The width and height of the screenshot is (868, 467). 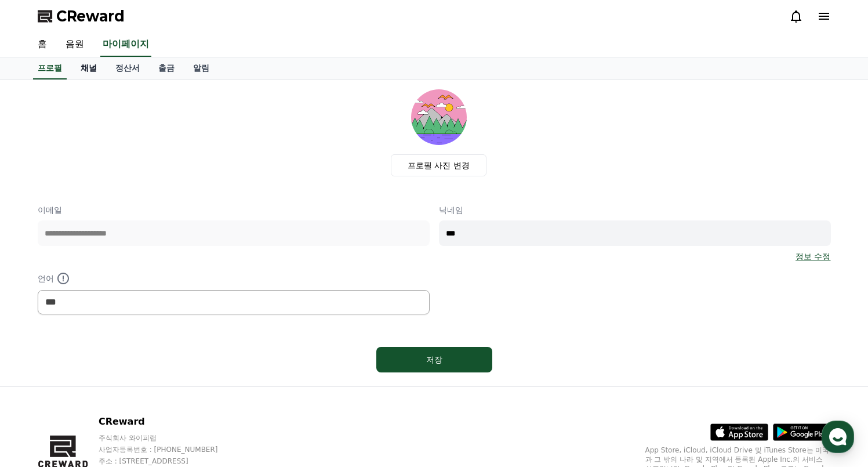 I want to click on a: 출금, so click(x=167, y=69).